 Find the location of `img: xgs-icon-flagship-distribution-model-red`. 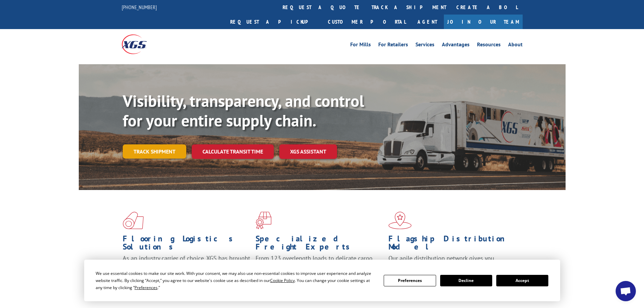

img: xgs-icon-flagship-distribution-model-red is located at coordinates (400, 220).